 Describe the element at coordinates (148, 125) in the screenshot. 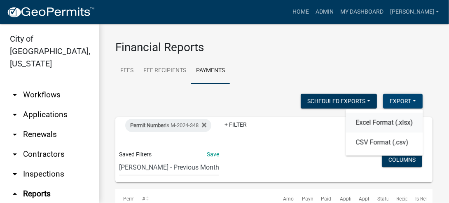

I see `span: Permit Number` at that location.